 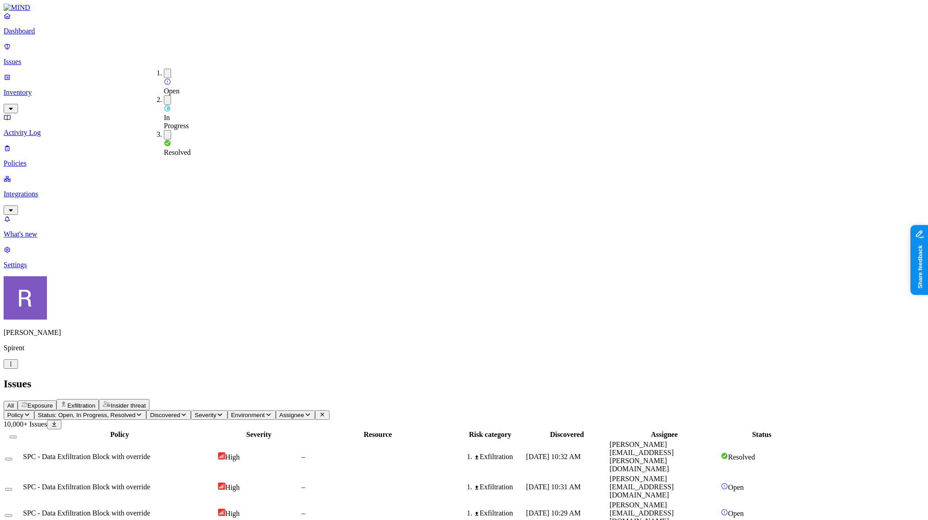 I want to click on span: Exfiltration, so click(x=81, y=405).